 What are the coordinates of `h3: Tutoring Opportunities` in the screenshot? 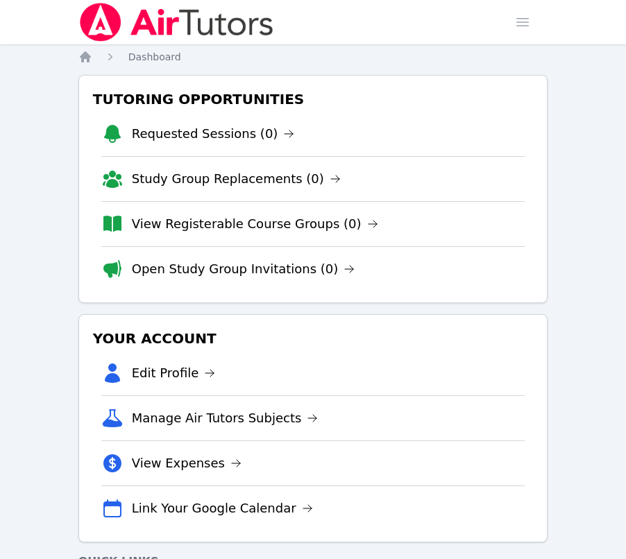 It's located at (313, 99).